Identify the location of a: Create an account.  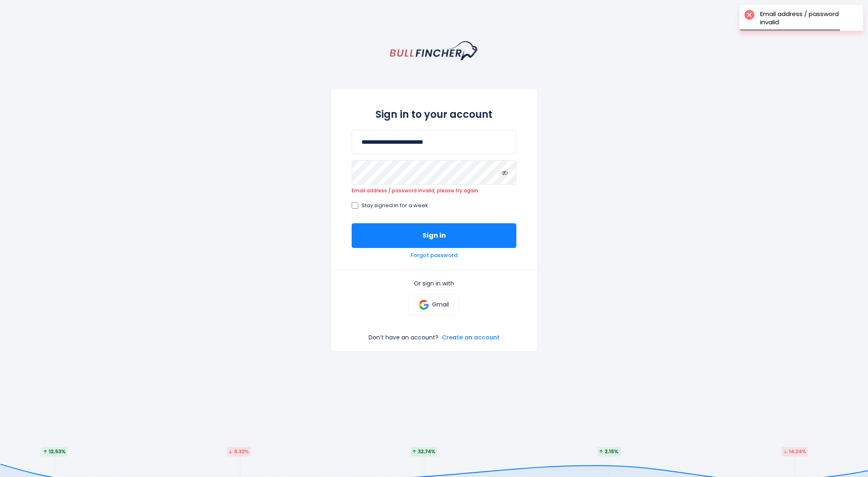
(471, 338).